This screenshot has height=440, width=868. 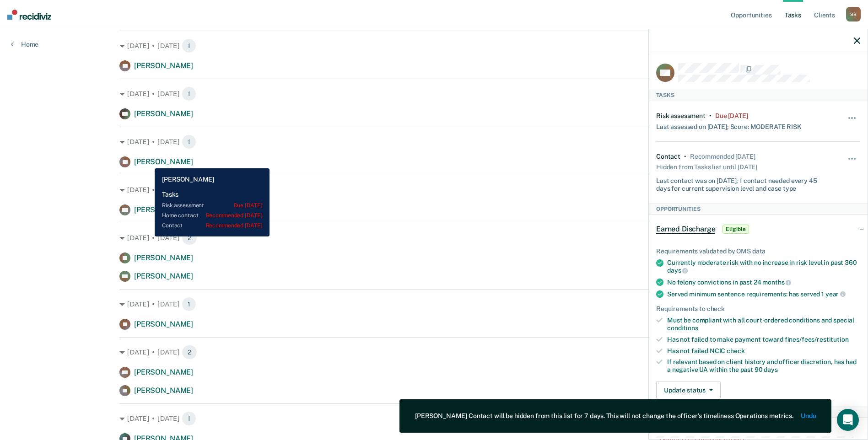 What do you see at coordinates (764, 325) in the screenshot?
I see `div: Must be compliant with all court-ordered conditions and special` at bounding box center [764, 325].